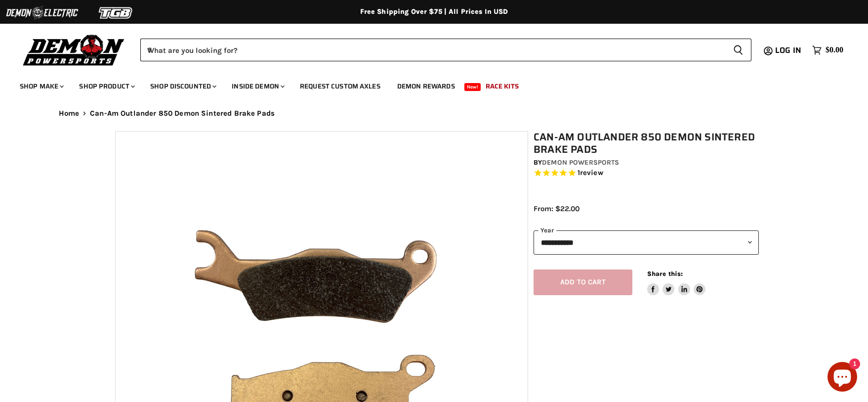  I want to click on span: Rated 5.0 out of 5 stars 1 reviews, so click(646, 173).